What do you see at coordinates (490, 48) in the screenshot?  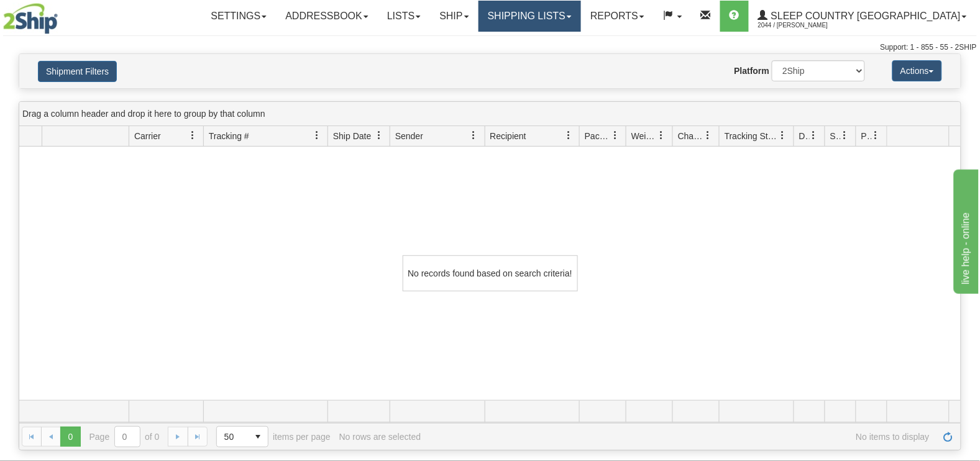 I see `div: Support: 1 - 855 - 55 - 2SHIP` at bounding box center [490, 48].